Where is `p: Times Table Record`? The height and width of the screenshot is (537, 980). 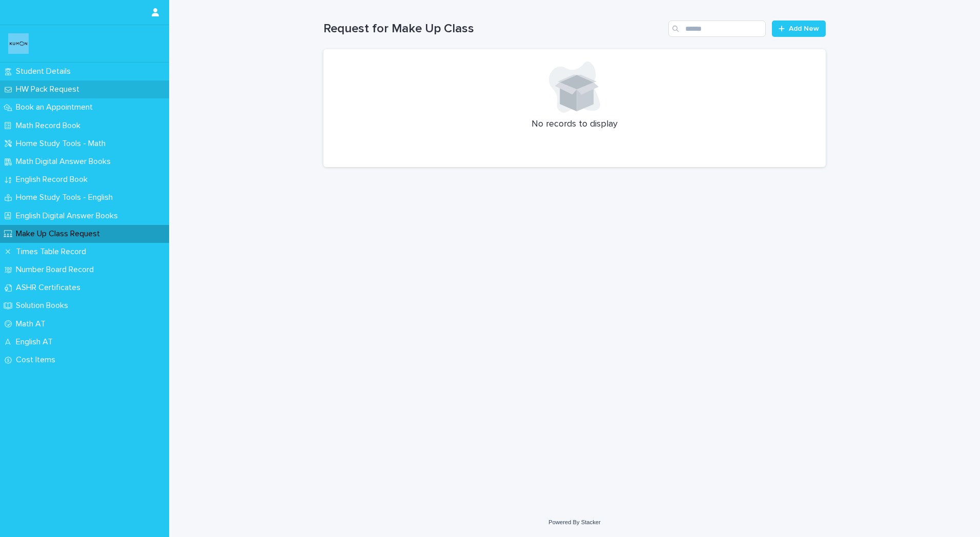 p: Times Table Record is located at coordinates (53, 252).